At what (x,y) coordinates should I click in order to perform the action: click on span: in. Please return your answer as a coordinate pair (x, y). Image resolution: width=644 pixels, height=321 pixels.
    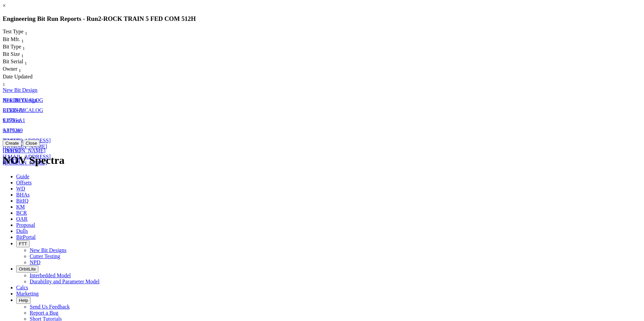
    Looking at the image, I should click on (18, 130).